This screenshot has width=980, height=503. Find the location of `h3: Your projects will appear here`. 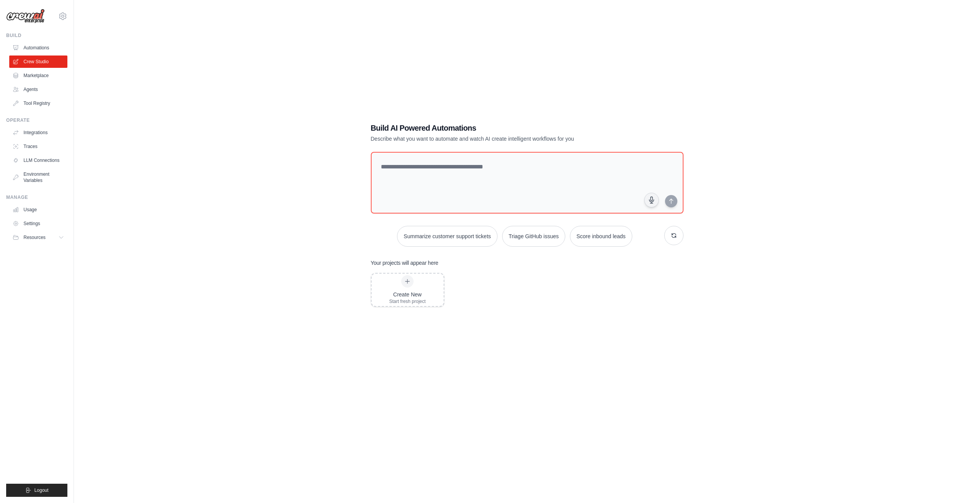

h3: Your projects will appear here is located at coordinates (405, 263).